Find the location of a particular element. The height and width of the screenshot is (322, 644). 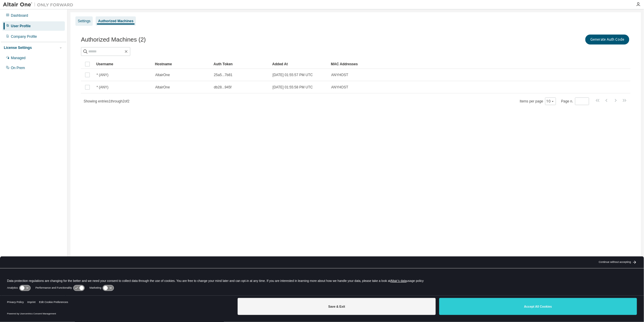

div: User Profile is located at coordinates (20, 26).